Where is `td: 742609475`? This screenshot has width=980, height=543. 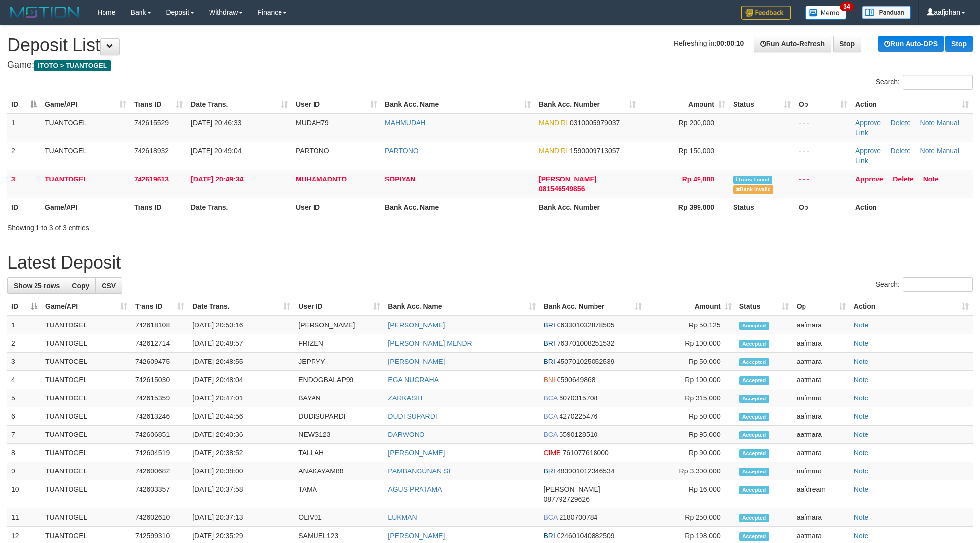
td: 742609475 is located at coordinates (160, 361).